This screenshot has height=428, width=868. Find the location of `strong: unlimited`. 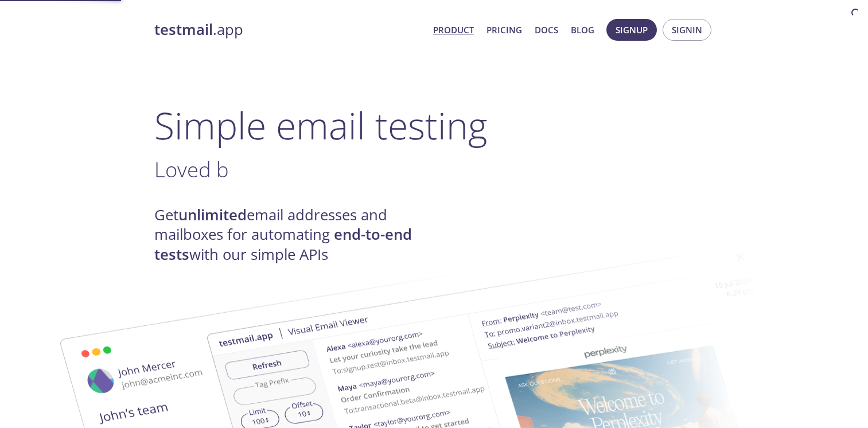

strong: unlimited is located at coordinates (212, 215).